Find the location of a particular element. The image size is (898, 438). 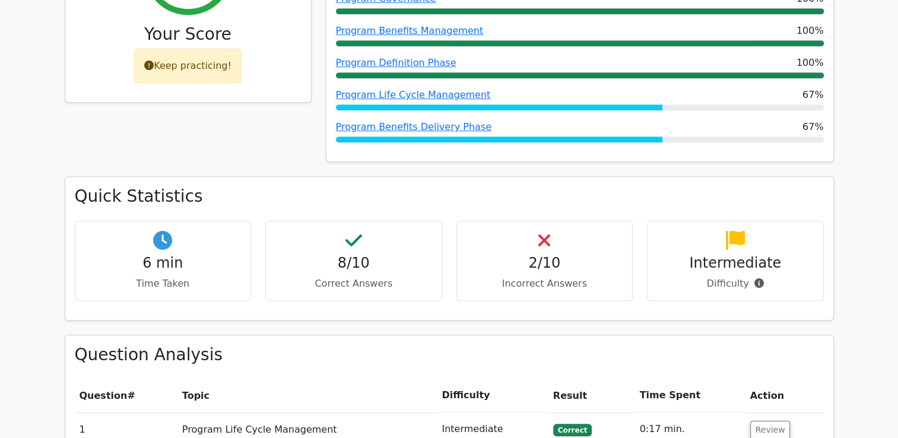

a: Program Definition Phase is located at coordinates (396, 62).